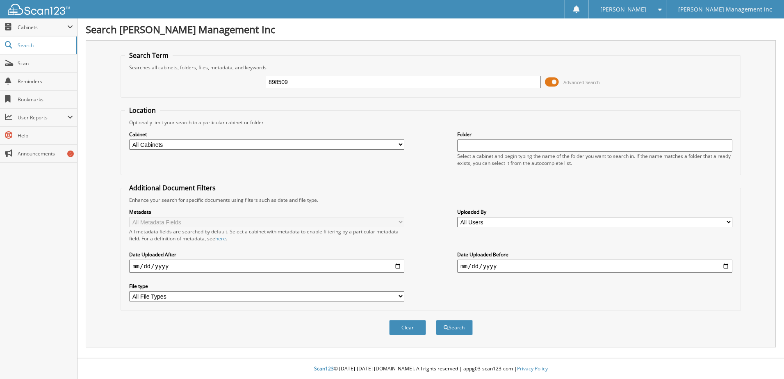  Describe the element at coordinates (595, 266) in the screenshot. I see `input: end` at that location.